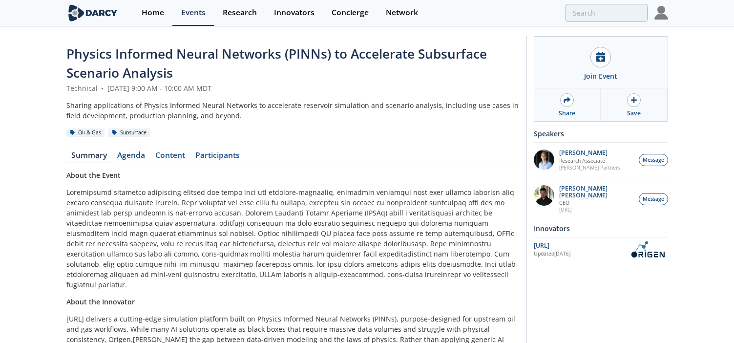  What do you see at coordinates (89, 157) in the screenshot?
I see `a: Summary` at bounding box center [89, 157].